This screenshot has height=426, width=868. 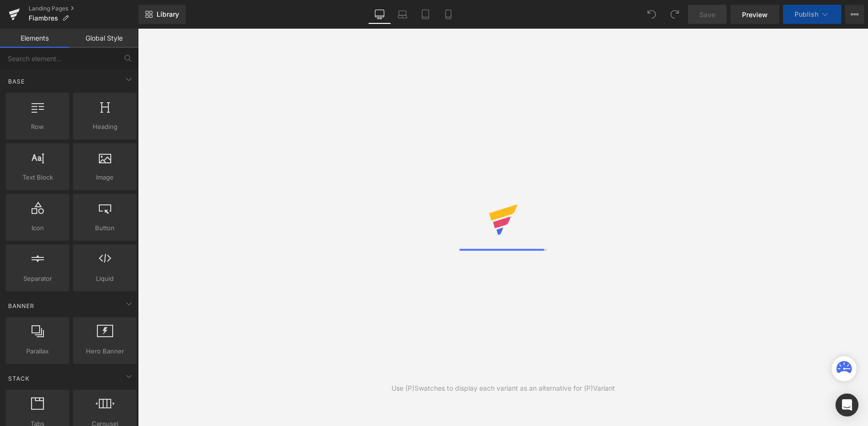 What do you see at coordinates (755, 14) in the screenshot?
I see `a: Preview` at bounding box center [755, 14].